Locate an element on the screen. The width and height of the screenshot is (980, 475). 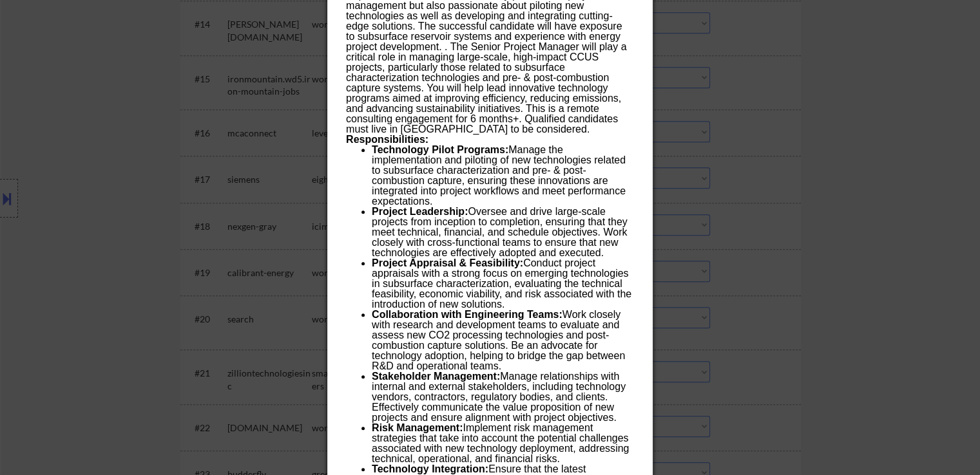
strong: Stakeholder Management: is located at coordinates (436, 376).